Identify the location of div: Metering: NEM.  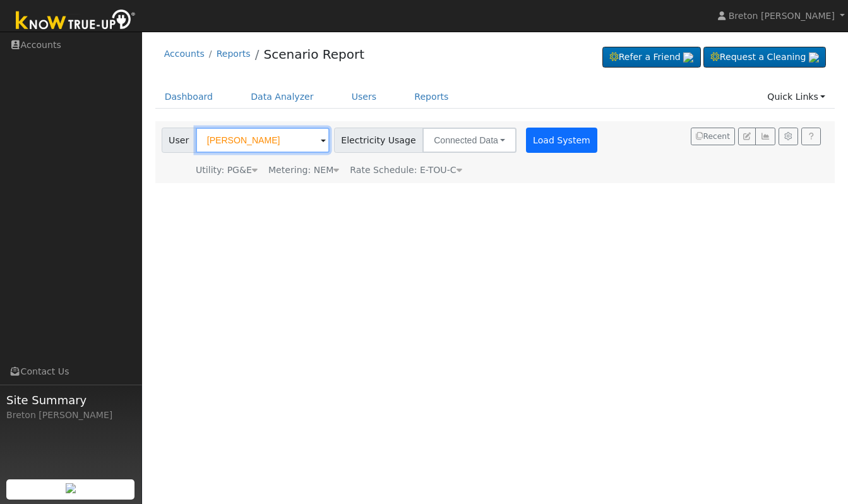
(304, 170).